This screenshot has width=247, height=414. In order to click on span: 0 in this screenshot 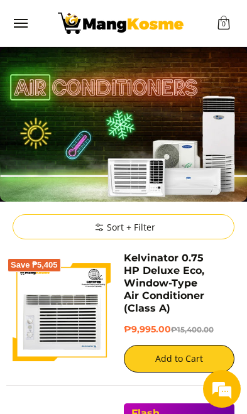, I will do `click(224, 25)`.